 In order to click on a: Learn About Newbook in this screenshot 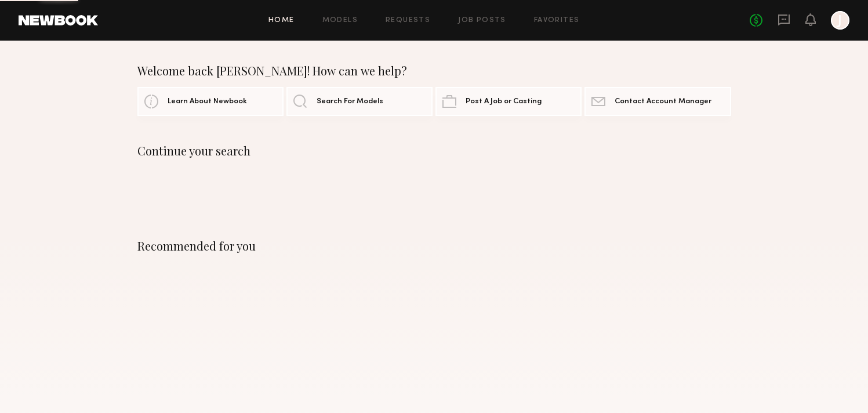, I will do `click(211, 101)`.